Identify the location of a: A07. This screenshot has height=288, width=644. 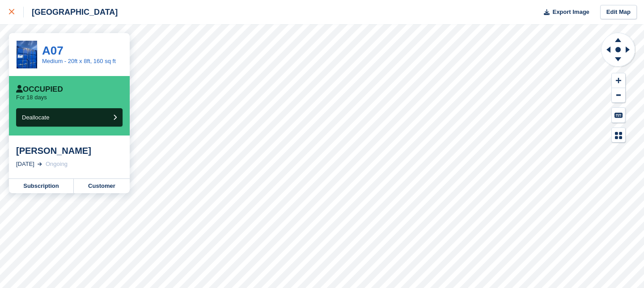
(53, 51).